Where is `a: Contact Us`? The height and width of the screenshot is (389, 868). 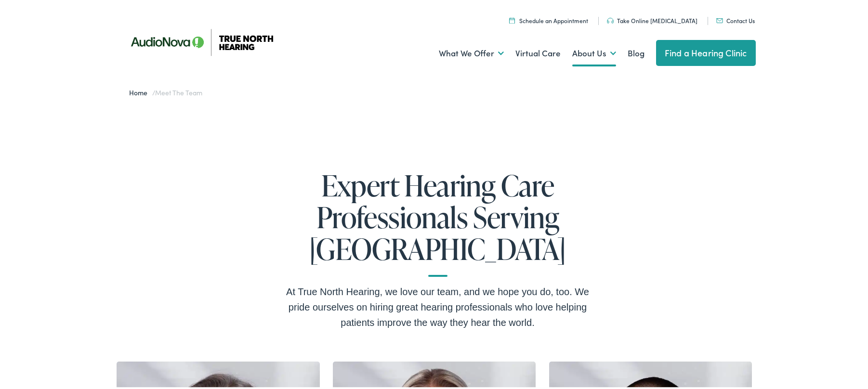
a: Contact Us is located at coordinates (736, 19).